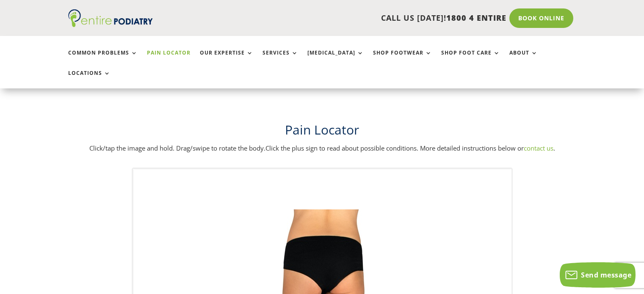  I want to click on a: Pain Locator, so click(168, 59).